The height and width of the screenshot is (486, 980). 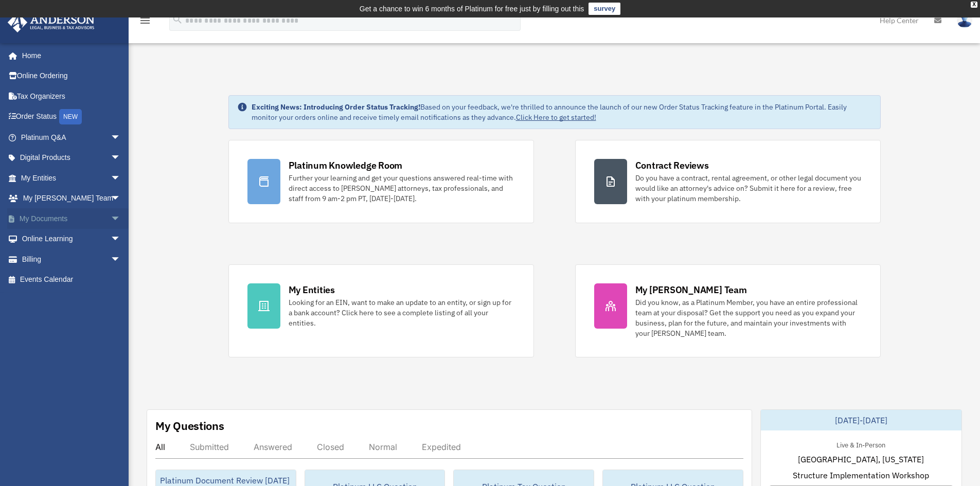 What do you see at coordinates (330, 447) in the screenshot?
I see `div: Closed` at bounding box center [330, 447].